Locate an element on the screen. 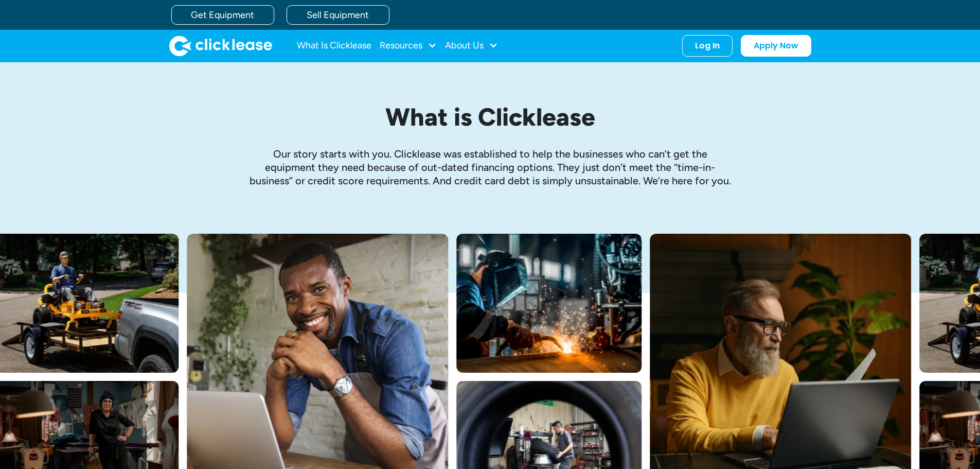 Image resolution: width=980 pixels, height=469 pixels. h1: What is Clicklease is located at coordinates (490, 117).